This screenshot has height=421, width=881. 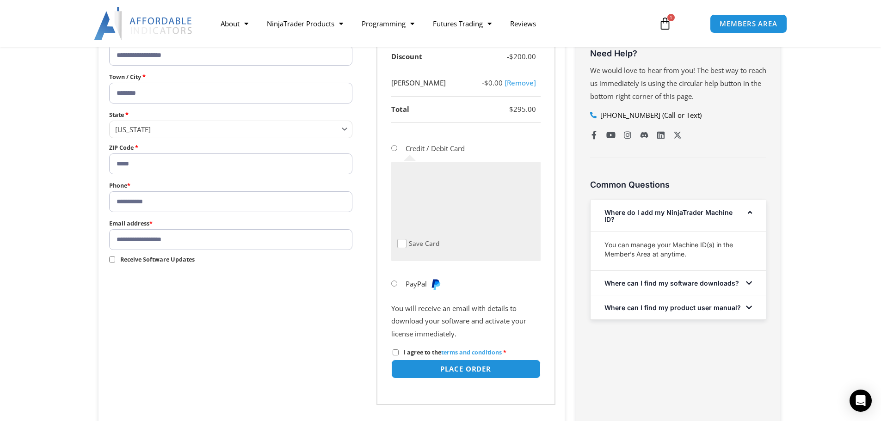 I want to click on bdi: 200.00, so click(x=522, y=56).